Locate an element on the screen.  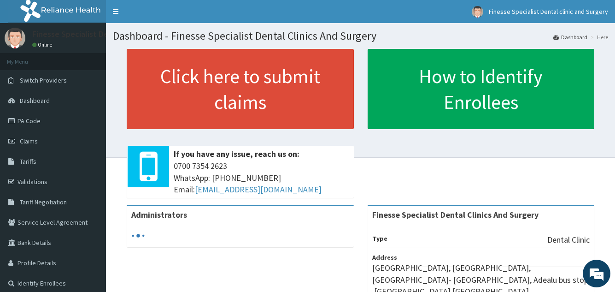
a: Online is located at coordinates (43, 45).